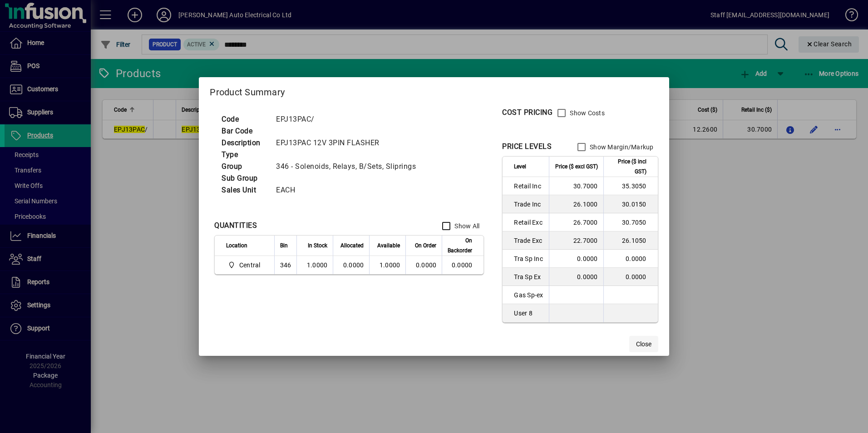  Describe the element at coordinates (529, 295) in the screenshot. I see `span: Gas Sp-ex` at that location.